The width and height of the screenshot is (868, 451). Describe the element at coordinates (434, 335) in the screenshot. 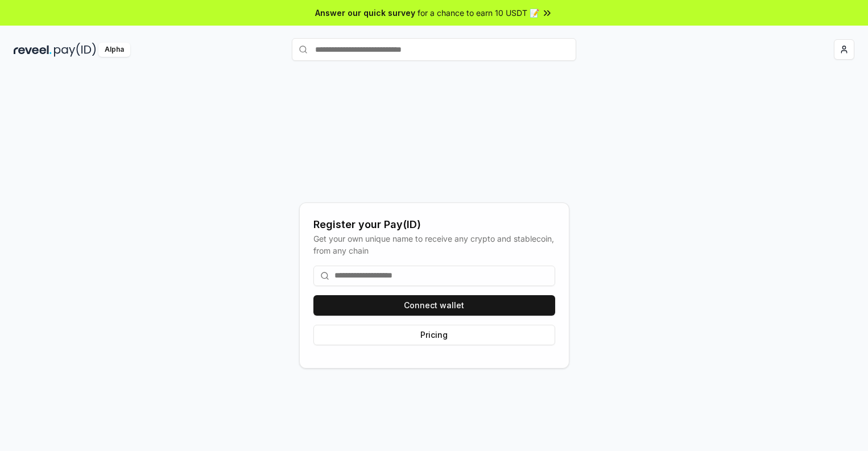

I see `button: Pricing` at that location.